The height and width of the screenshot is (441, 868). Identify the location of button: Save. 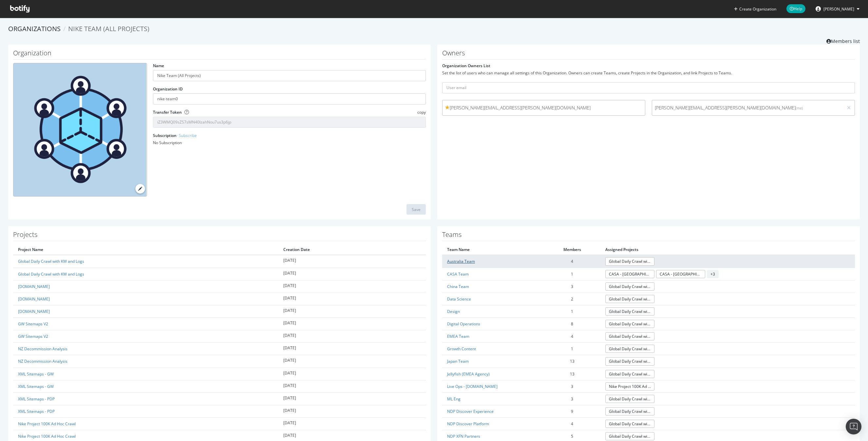
(416, 209).